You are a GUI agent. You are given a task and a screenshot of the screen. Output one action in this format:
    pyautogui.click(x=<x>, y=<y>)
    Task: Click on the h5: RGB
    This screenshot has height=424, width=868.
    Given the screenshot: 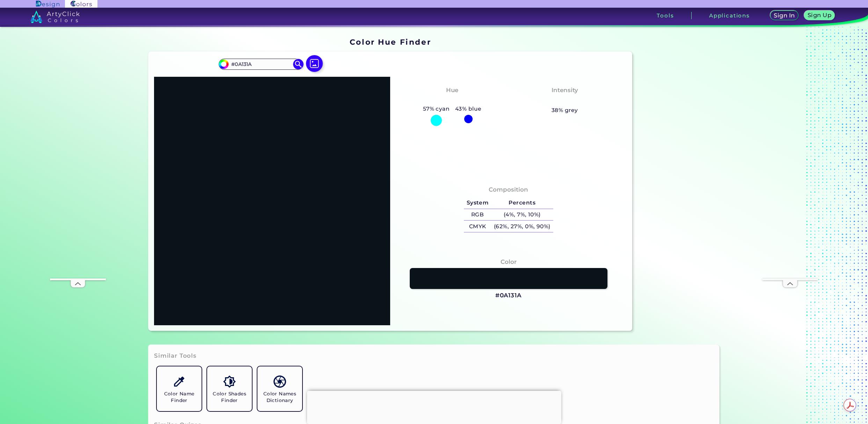 What is the action you would take?
    pyautogui.click(x=477, y=214)
    